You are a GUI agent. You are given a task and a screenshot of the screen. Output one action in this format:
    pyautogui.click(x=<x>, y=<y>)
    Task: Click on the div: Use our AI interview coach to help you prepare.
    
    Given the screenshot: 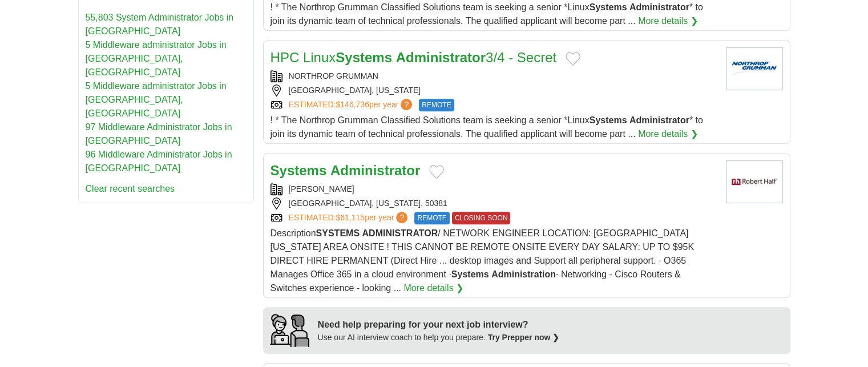 What is the action you would take?
    pyautogui.click(x=438, y=337)
    